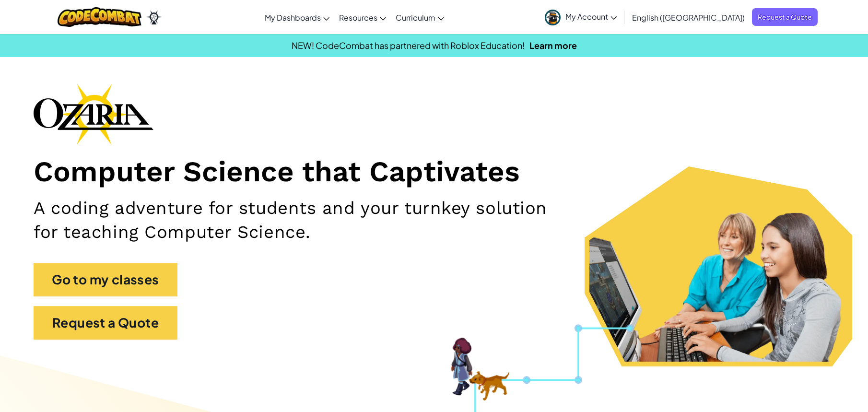 Image resolution: width=868 pixels, height=412 pixels. Describe the element at coordinates (100, 17) in the screenshot. I see `a: CodeCombat logo` at that location.